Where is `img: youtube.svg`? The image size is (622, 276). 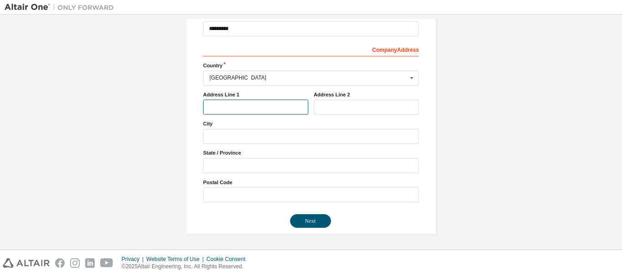
img: youtube.svg is located at coordinates (107, 263).